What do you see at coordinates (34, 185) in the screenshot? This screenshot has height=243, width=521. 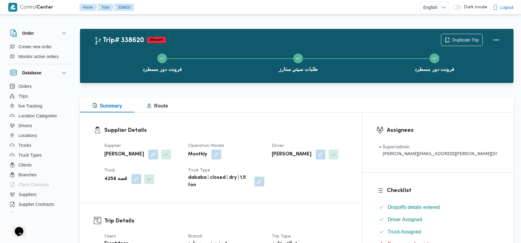 I see `span: Client Contracts` at bounding box center [34, 185].